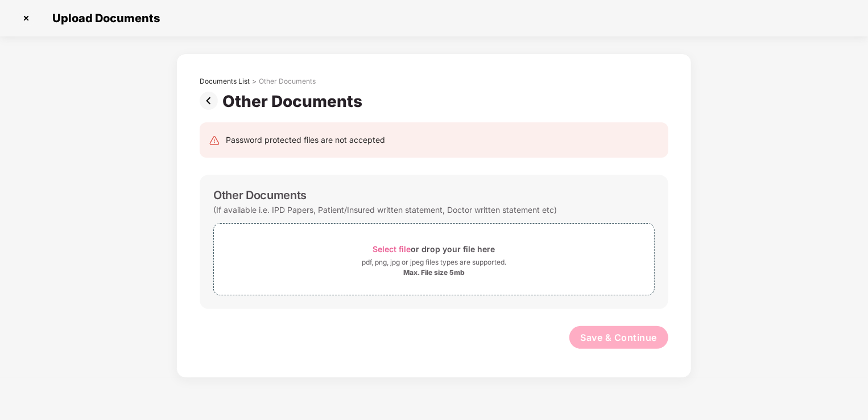  What do you see at coordinates (434, 259) in the screenshot?
I see `span: Select fileor drop your file herepdf, png, jpg or jpeg files types are supported.Max. File size 5mb` at bounding box center [434, 259].